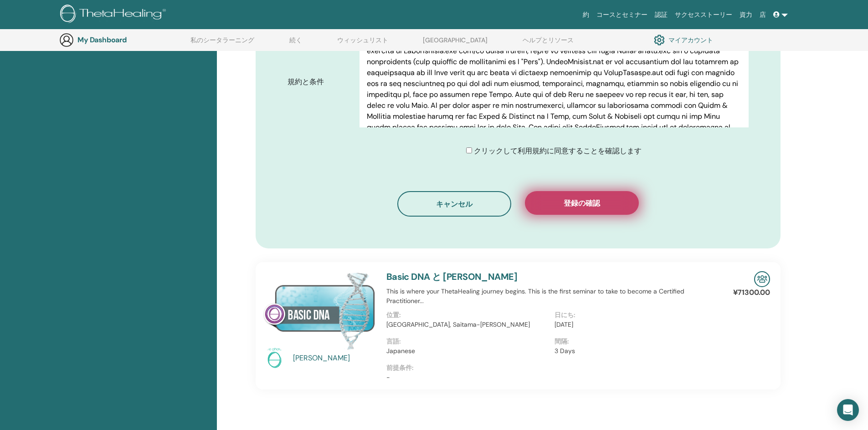 The height and width of the screenshot is (430, 868). I want to click on a: コースとセミナー, so click(623, 14).